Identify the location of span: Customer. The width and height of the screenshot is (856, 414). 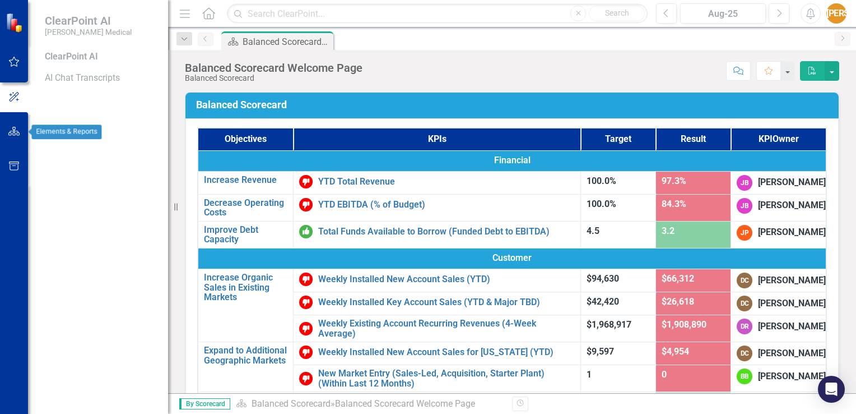
(512, 258).